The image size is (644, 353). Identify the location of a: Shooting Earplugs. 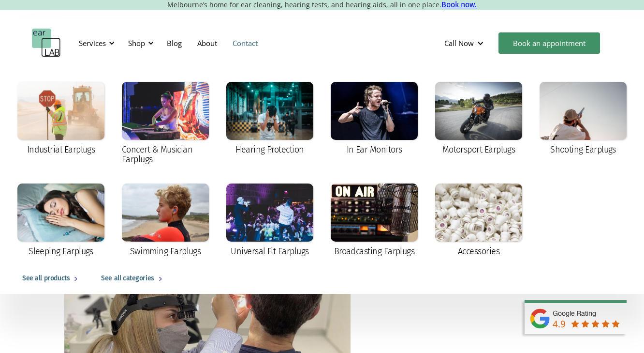
(583, 119).